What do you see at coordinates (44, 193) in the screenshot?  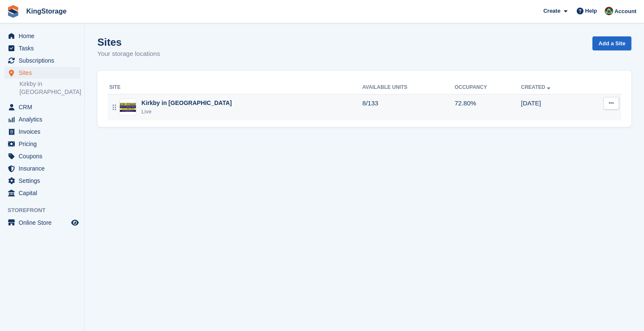 I see `span: Capital` at bounding box center [44, 193].